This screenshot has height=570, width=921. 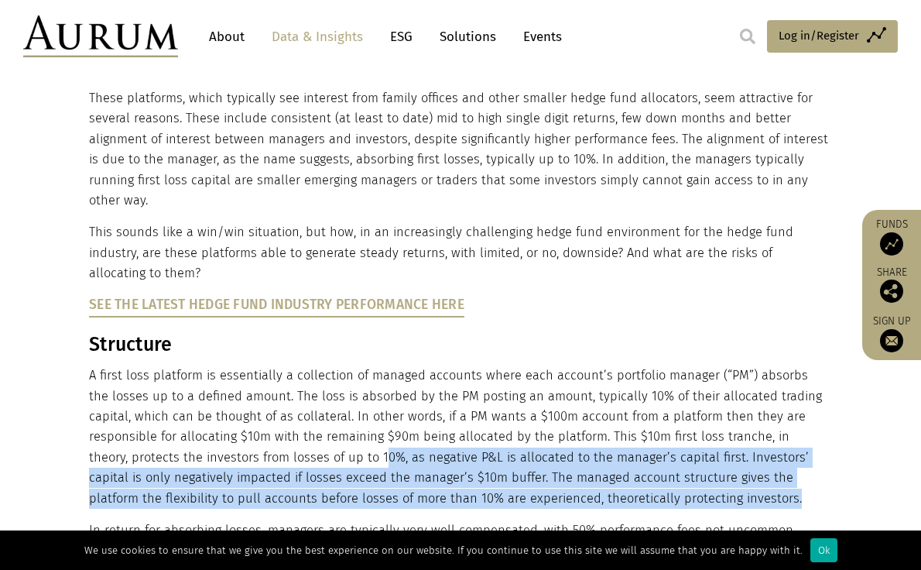 I want to click on img: Sign up to our newsletter, so click(x=892, y=341).